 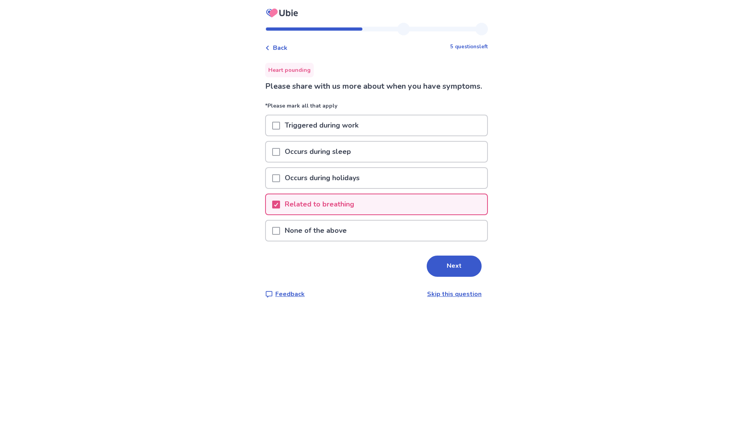 What do you see at coordinates (285, 294) in the screenshot?
I see `a: Feedback` at bounding box center [285, 294].